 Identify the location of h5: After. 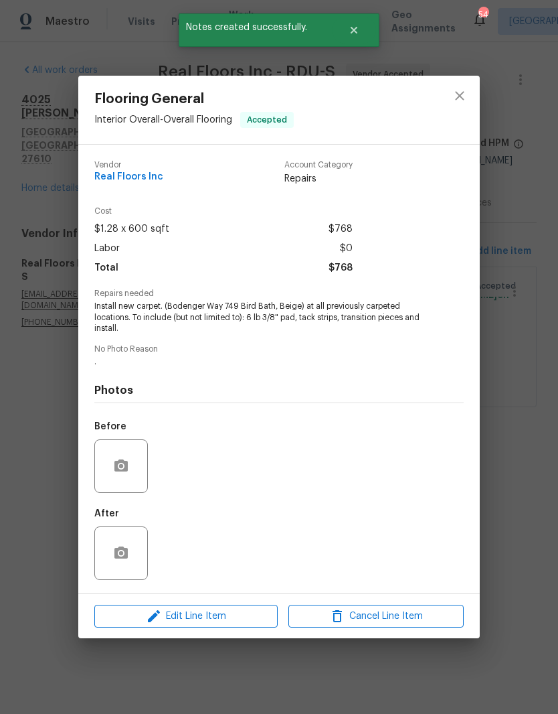
(106, 514).